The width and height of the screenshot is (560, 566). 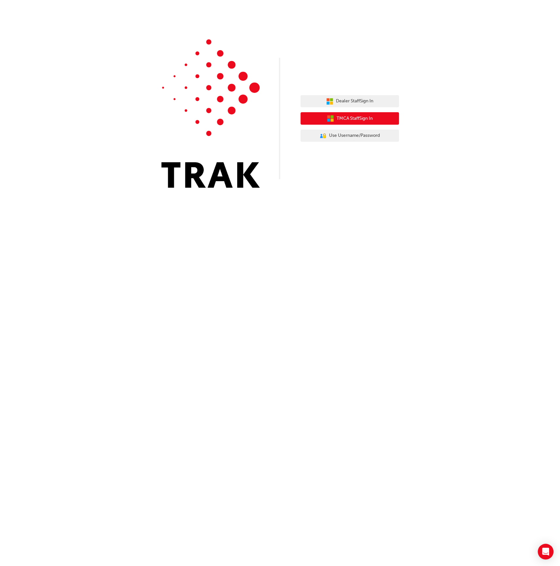 I want to click on div: Open Intercom Messenger, so click(x=546, y=552).